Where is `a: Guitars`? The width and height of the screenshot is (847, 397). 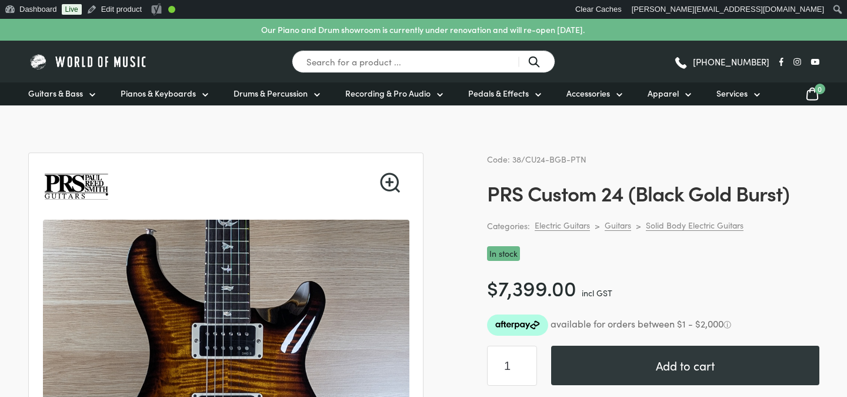 a: Guitars is located at coordinates (618, 225).